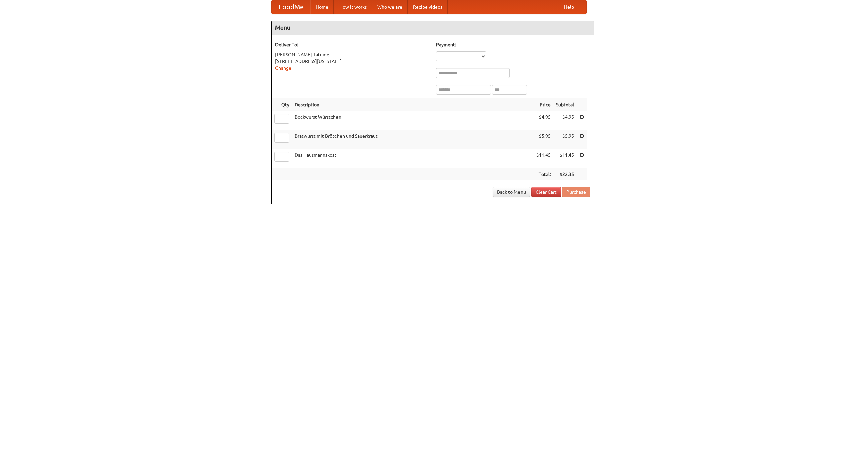 This screenshot has height=474, width=858. Describe the element at coordinates (513, 45) in the screenshot. I see `h5: Payment:` at that location.